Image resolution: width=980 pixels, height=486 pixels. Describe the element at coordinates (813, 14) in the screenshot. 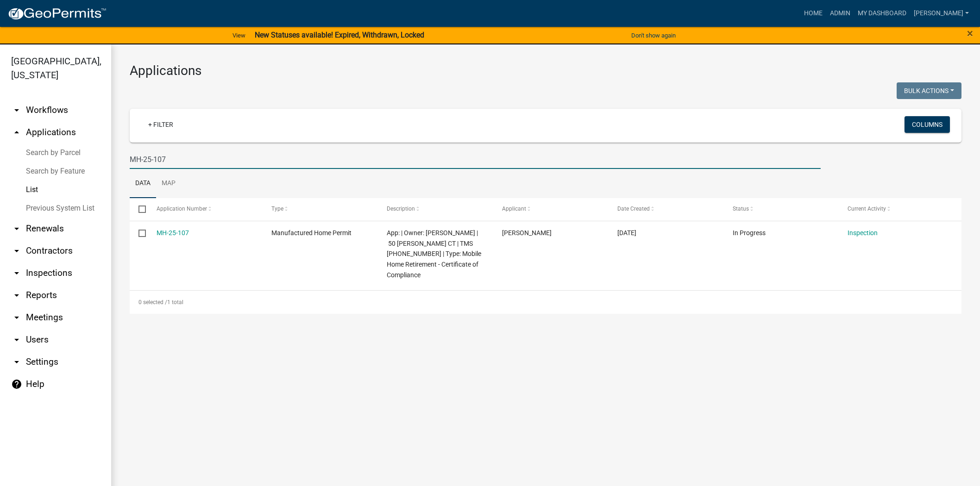

I see `a: Home` at that location.